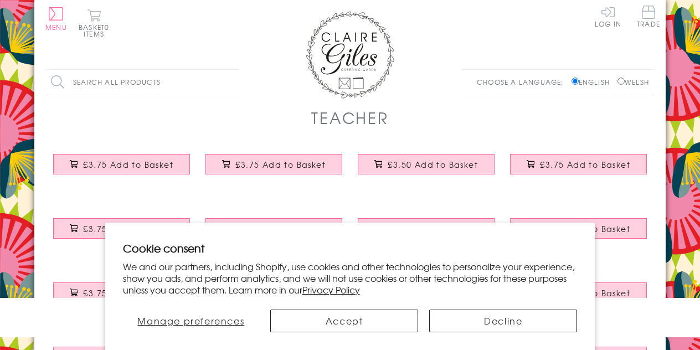 Image resolution: width=700 pixels, height=350 pixels. I want to click on p: Choose a language:, so click(523, 82).